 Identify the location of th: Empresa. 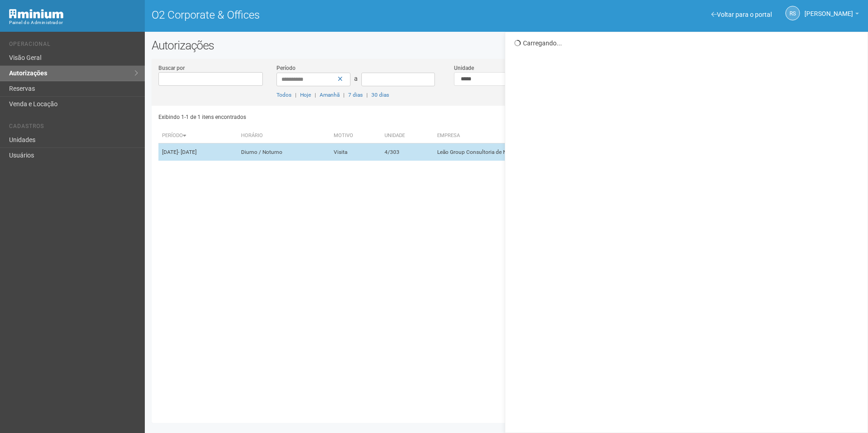
(537, 136).